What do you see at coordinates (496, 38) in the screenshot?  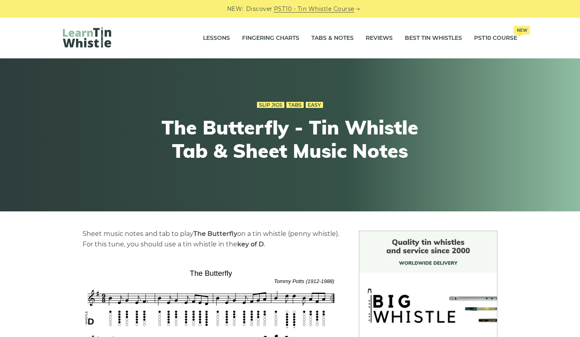 I see `a: PST10 CourseNew` at bounding box center [496, 38].